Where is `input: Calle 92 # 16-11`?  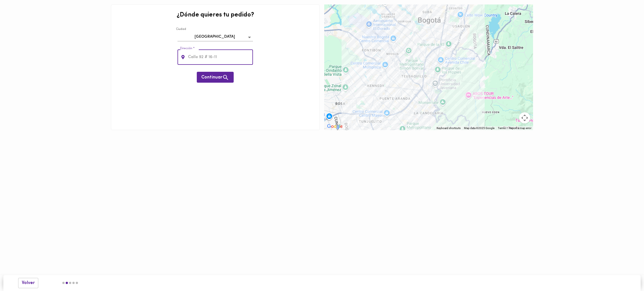 input: Calle 92 # 16-11 is located at coordinates (220, 57).